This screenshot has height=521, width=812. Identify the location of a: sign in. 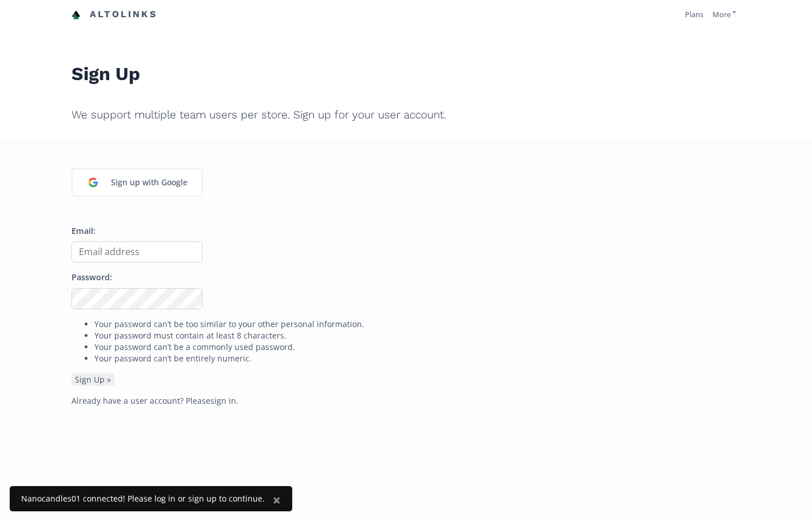
(223, 400).